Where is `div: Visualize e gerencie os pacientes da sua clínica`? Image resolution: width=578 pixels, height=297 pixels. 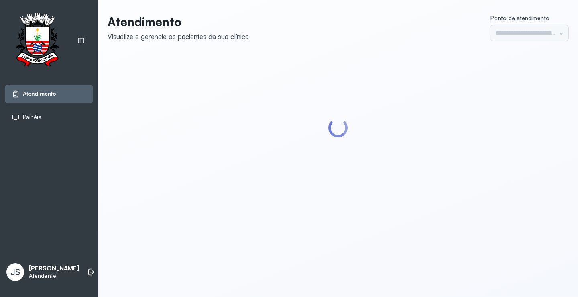 div: Visualize e gerencie os pacientes da sua clínica is located at coordinates (178, 36).